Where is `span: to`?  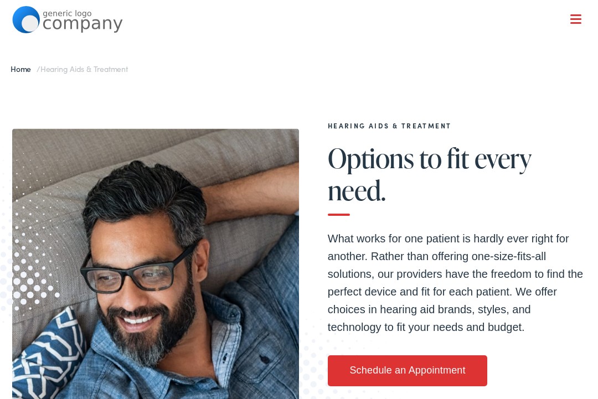 span: to is located at coordinates (430, 158).